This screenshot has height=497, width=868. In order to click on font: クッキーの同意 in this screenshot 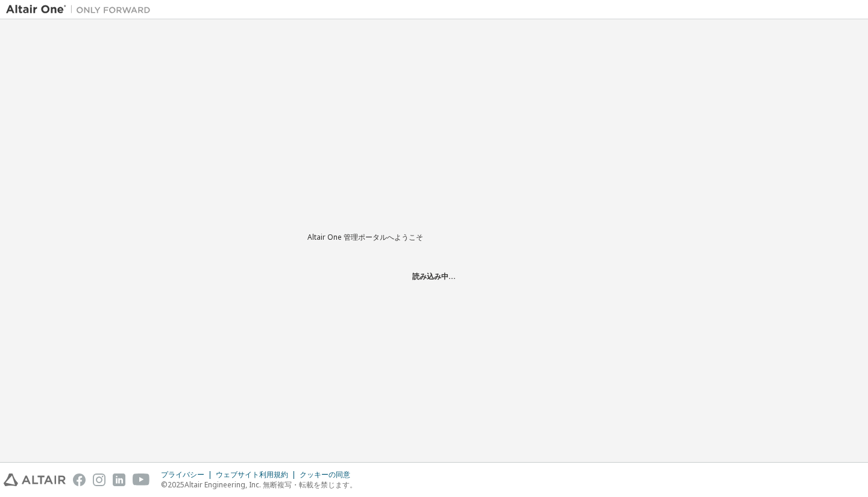, I will do `click(325, 475)`.